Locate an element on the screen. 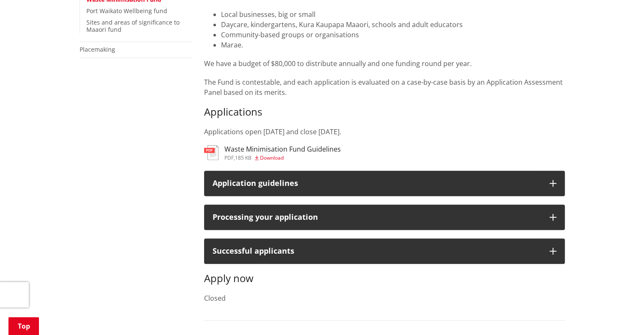 The width and height of the screenshot is (644, 335). span: pdf is located at coordinates (229, 157).